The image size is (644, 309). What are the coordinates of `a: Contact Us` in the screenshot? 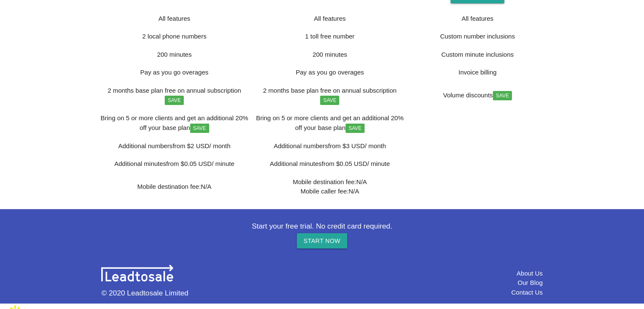 It's located at (527, 292).